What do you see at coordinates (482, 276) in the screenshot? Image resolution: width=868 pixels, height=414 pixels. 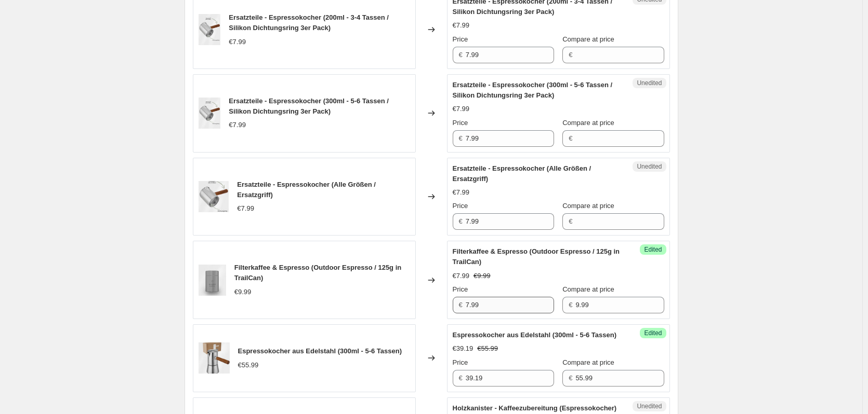 I see `strike: €9.99` at bounding box center [482, 276].